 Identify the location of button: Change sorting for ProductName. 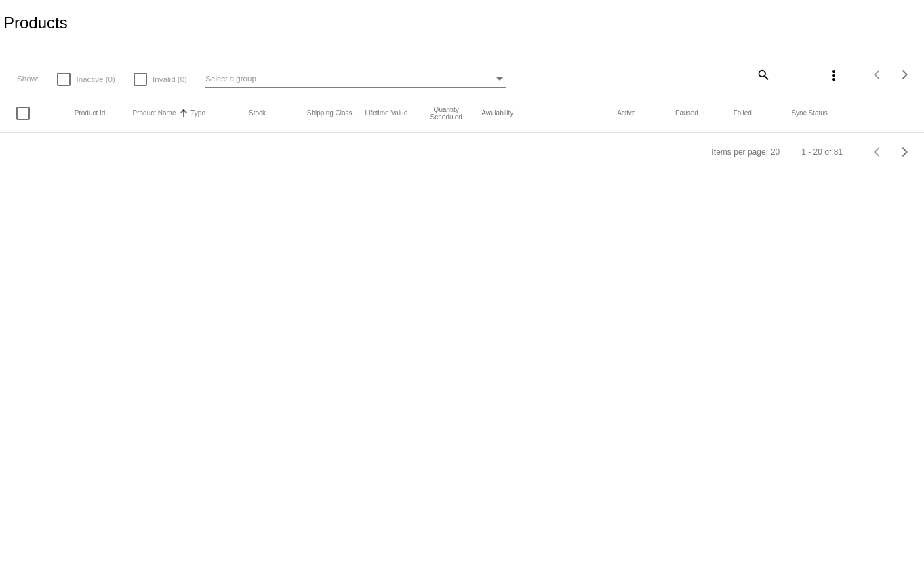
(155, 113).